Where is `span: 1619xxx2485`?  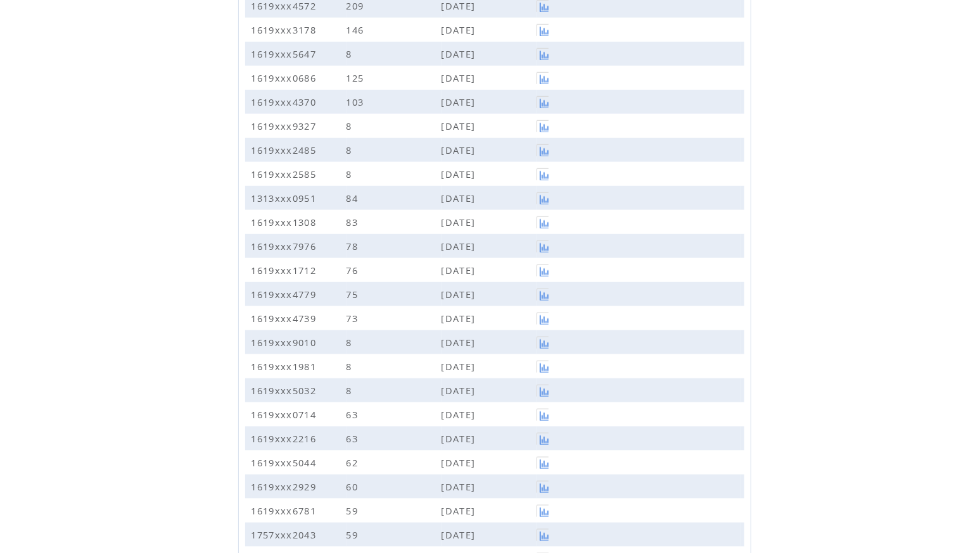 span: 1619xxx2485 is located at coordinates (286, 150).